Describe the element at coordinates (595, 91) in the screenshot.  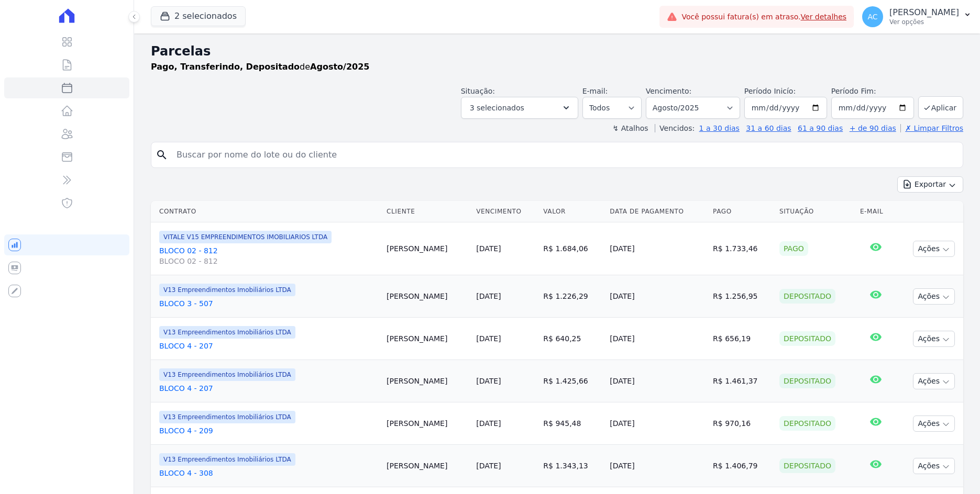
I see `label: E-mail:` at that location.